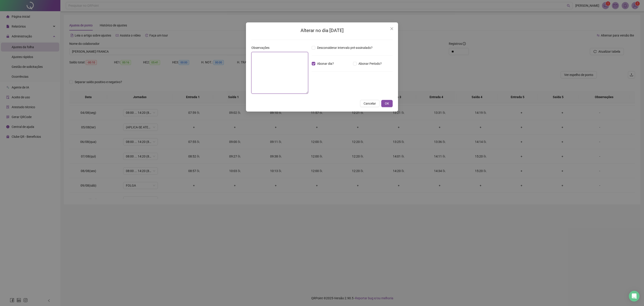 The width and height of the screenshot is (644, 306). Describe the element at coordinates (326, 64) in the screenshot. I see `span: Abonar dia?` at that location.